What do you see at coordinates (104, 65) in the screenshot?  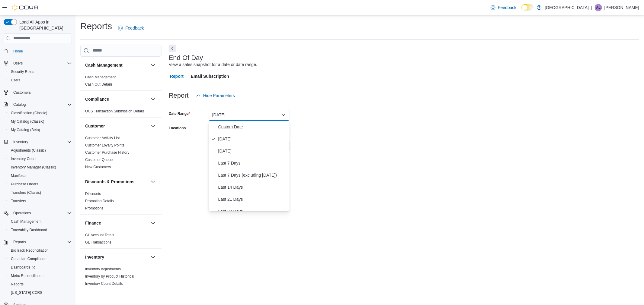 I see `h3: Cash Management` at bounding box center [104, 65].